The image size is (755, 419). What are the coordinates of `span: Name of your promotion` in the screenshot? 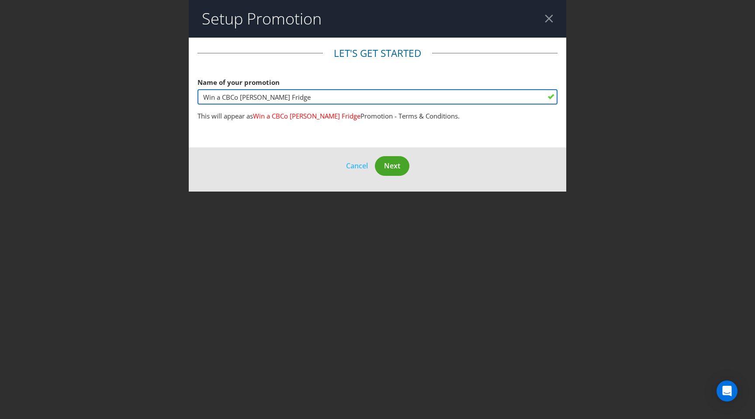 It's located at (239, 82).